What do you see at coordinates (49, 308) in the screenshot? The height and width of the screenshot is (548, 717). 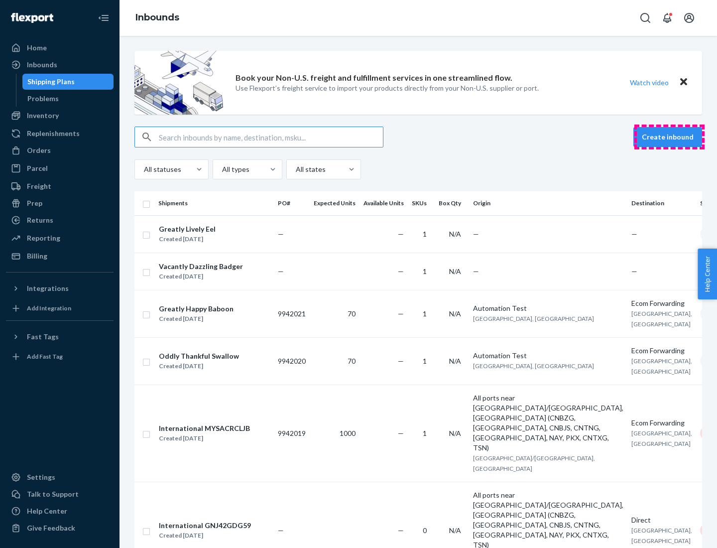 I see `div: Add Integration` at bounding box center [49, 308].